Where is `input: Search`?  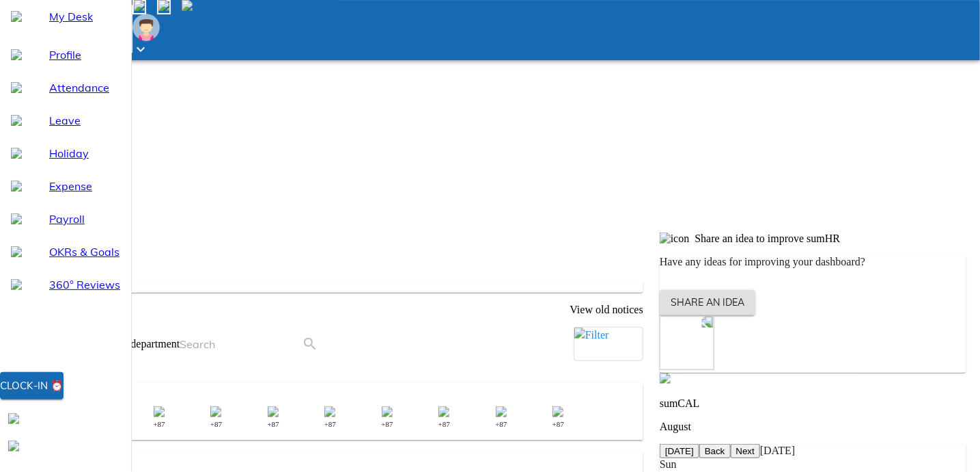
input: Search is located at coordinates (240, 344).